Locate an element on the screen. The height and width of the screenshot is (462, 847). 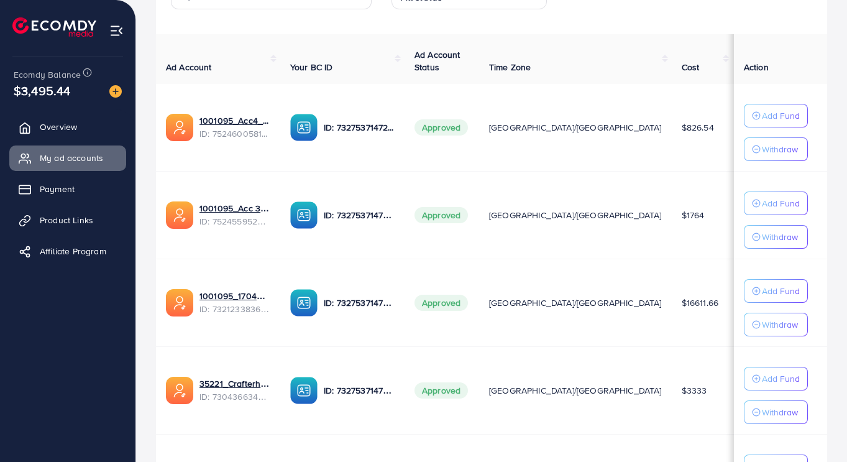
a: 1001095_Acc4_1751957612300 is located at coordinates (235, 121).